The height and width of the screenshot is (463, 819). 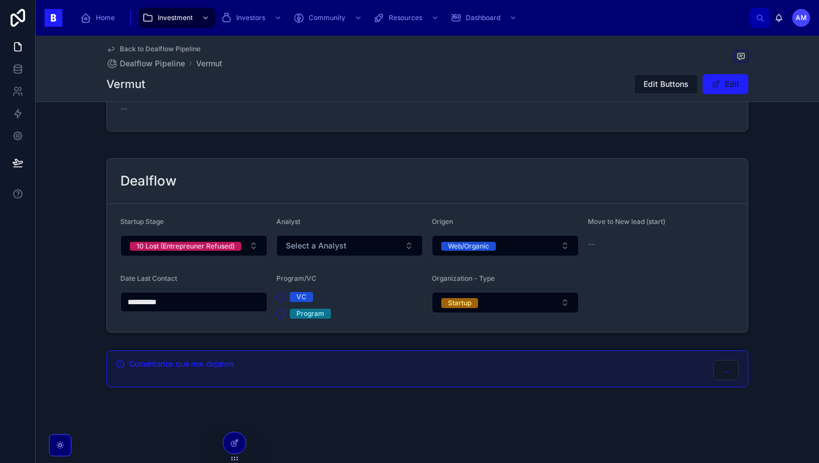 I want to click on button: Edit Buttons, so click(x=666, y=84).